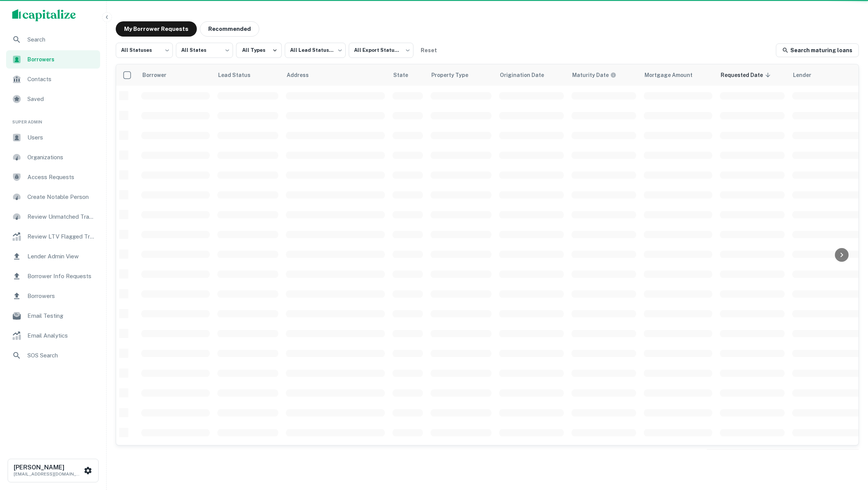 Image resolution: width=868 pixels, height=490 pixels. I want to click on a: Contacts, so click(53, 79).